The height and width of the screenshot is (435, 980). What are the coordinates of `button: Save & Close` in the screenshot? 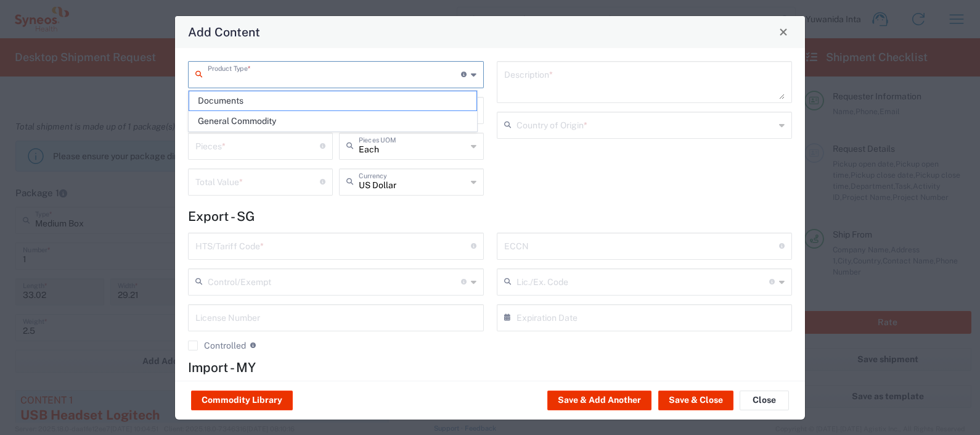 It's located at (696, 401).